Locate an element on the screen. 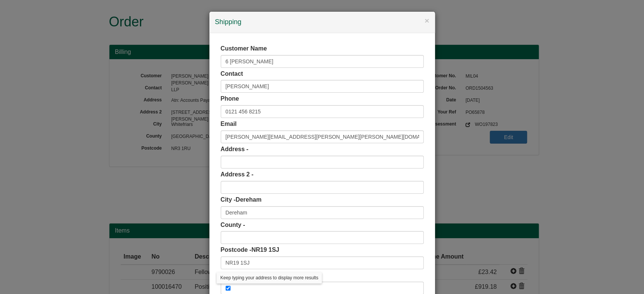 This screenshot has width=644, height=294. label: Address 2 - is located at coordinates (237, 174).